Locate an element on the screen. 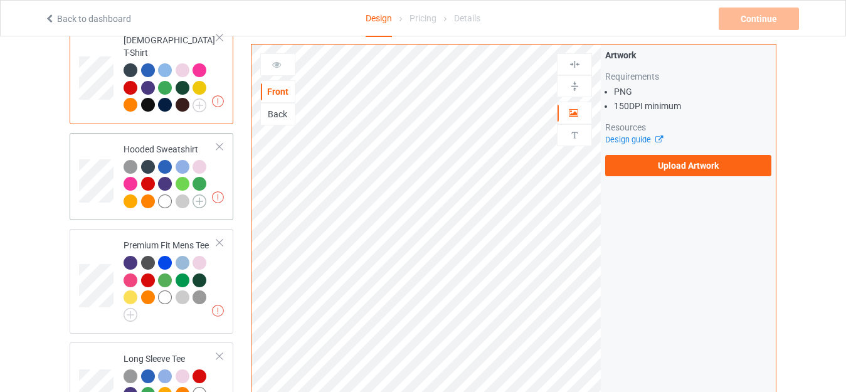  img: heather_texture.png is located at coordinates (199, 297).